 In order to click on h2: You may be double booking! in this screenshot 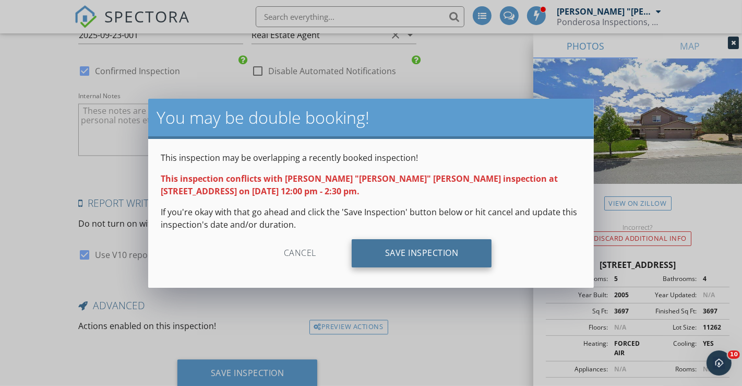, I will do `click(371, 117)`.